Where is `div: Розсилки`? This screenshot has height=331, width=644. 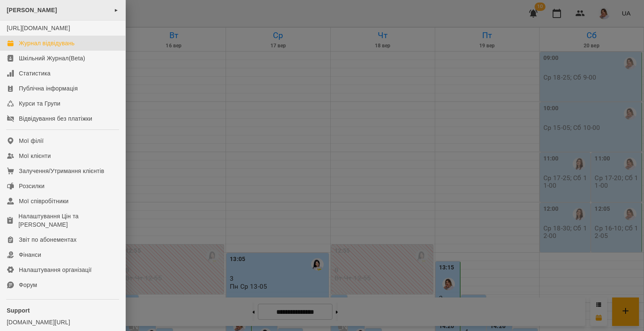
div: Розсилки is located at coordinates (32, 186).